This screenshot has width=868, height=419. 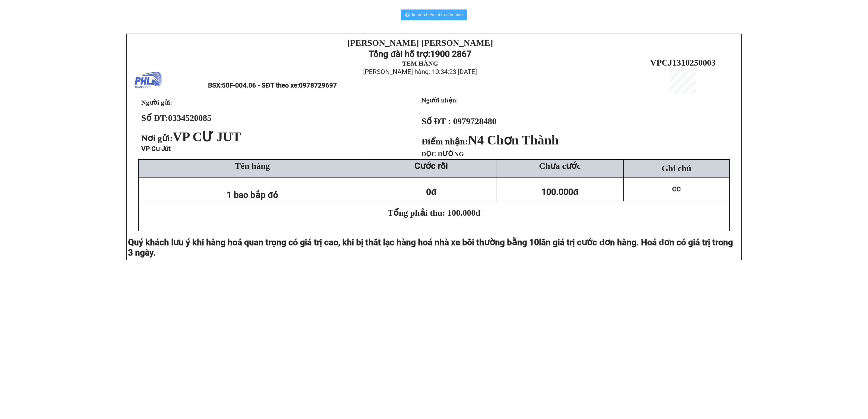 What do you see at coordinates (560, 192) in the screenshot?
I see `span: 100.000đ` at bounding box center [560, 192].